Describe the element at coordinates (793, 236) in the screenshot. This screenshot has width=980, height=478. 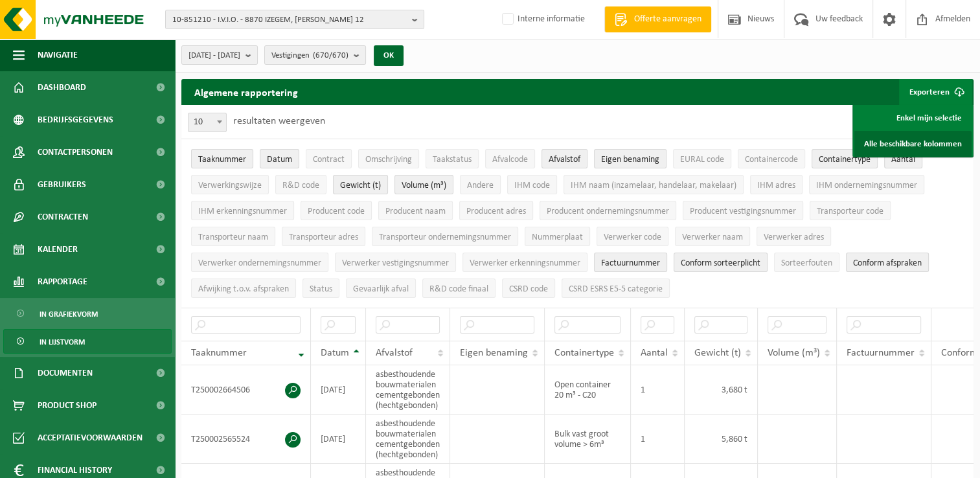
I see `button: Verwerker adresVerwerker adres: Activate to sort` at that location.